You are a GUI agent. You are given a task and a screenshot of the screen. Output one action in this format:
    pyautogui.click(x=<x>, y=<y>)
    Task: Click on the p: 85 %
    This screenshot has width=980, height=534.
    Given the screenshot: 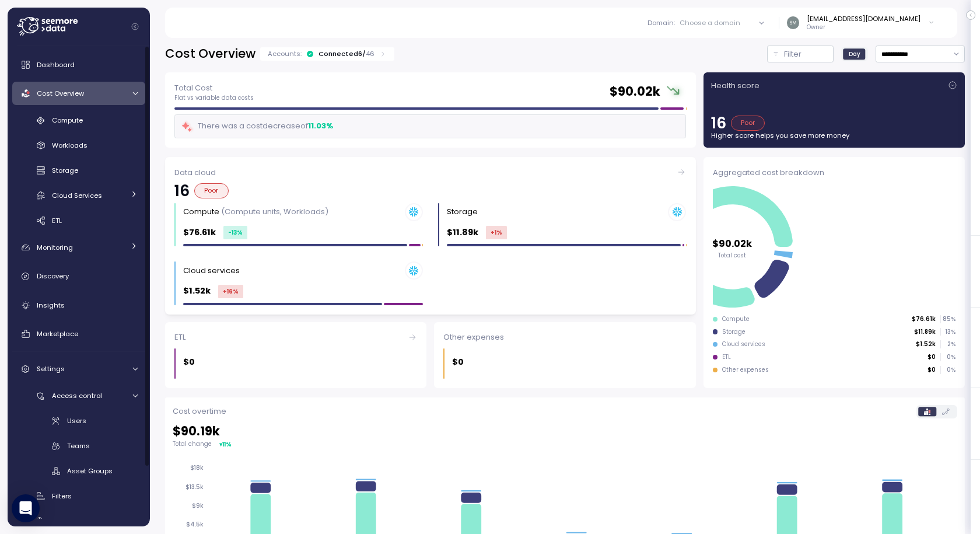 What is the action you would take?
    pyautogui.click(x=948, y=320)
    